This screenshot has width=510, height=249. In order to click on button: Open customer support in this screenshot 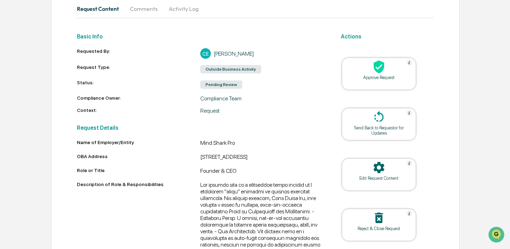, I will do `click(9, 9)`.